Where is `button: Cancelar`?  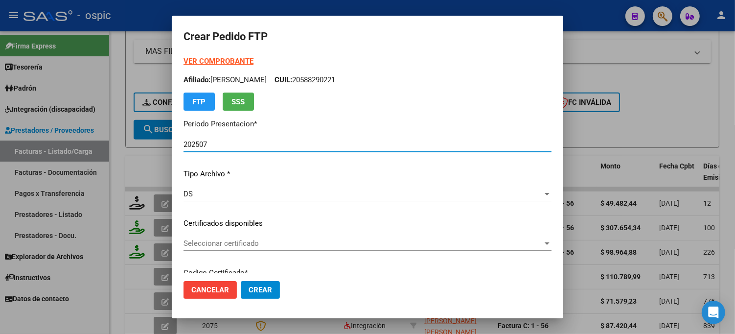
button: Cancelar is located at coordinates (210, 290).